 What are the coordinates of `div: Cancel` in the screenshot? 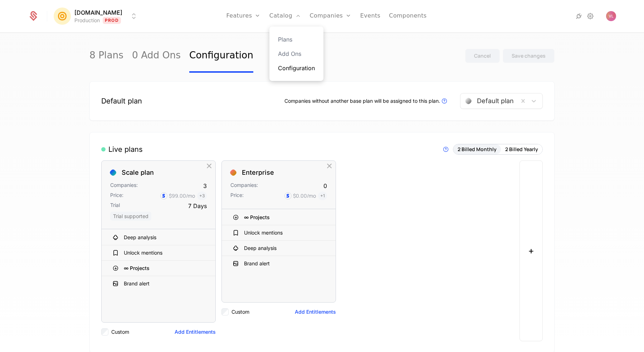 It's located at (482, 56).